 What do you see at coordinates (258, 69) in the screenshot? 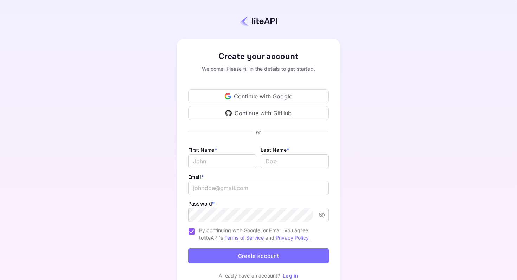
I see `div: Welcome! Please fill in the details to get started.` at bounding box center [258, 69].